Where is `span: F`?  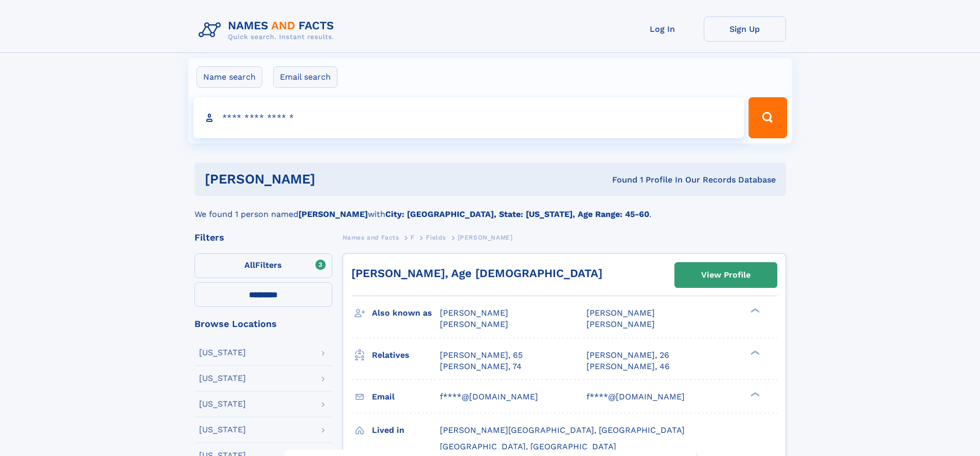
span: F is located at coordinates (412, 237).